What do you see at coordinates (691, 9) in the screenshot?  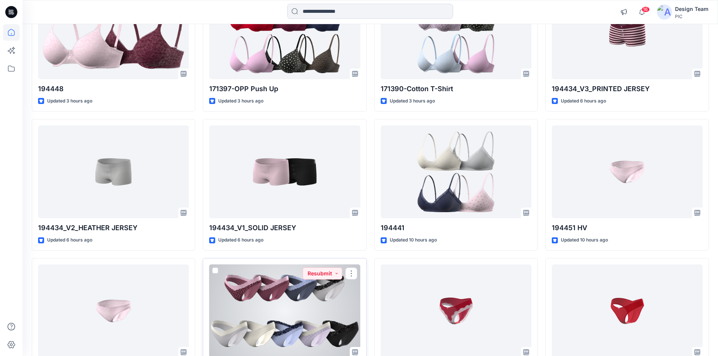 I see `div: Design Team` at bounding box center [691, 9].